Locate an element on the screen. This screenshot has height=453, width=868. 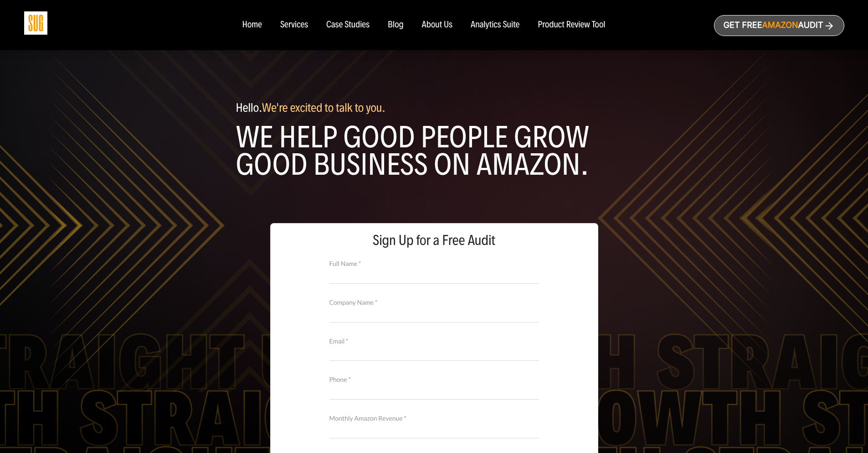
input: Full Name * is located at coordinates (434, 275).